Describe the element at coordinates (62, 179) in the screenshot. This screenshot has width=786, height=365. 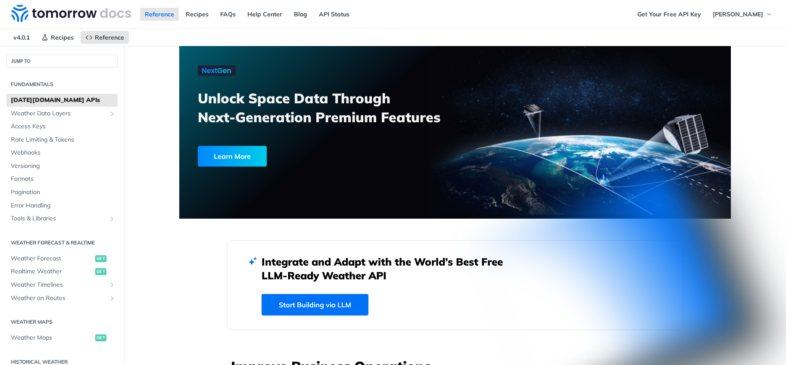
I see `a: Formats` at that location.